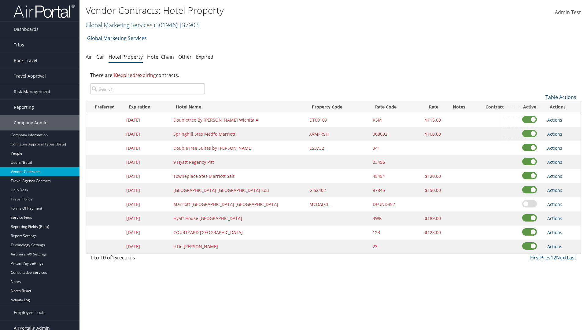 The width and height of the screenshot is (587, 330). I want to click on a: Page Length, so click(540, 138).